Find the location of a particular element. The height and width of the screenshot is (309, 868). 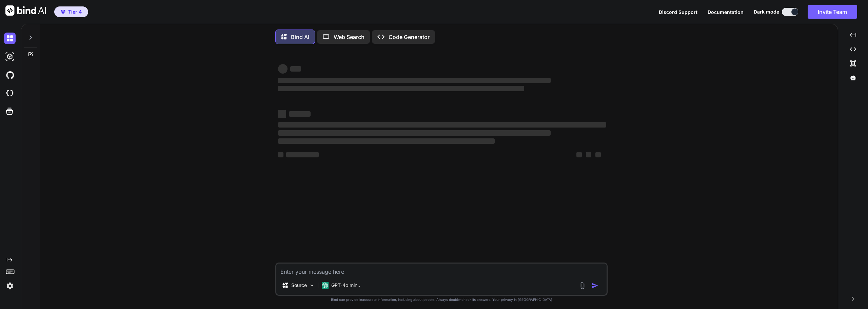

span: Discord Support is located at coordinates (678, 12).